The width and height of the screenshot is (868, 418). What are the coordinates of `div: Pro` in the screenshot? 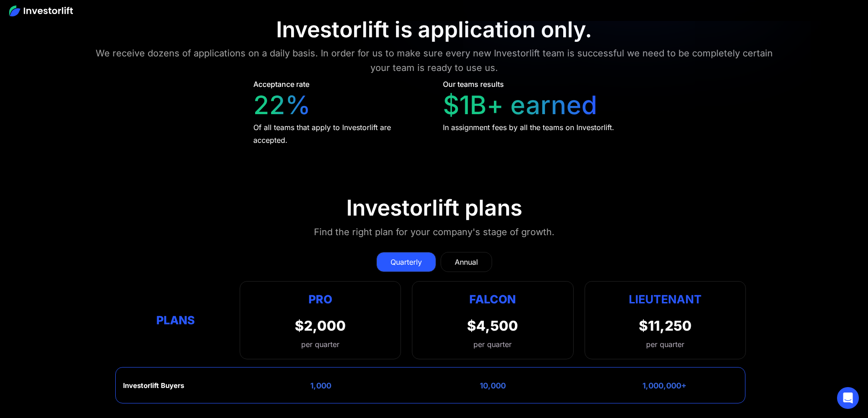 It's located at (320, 300).